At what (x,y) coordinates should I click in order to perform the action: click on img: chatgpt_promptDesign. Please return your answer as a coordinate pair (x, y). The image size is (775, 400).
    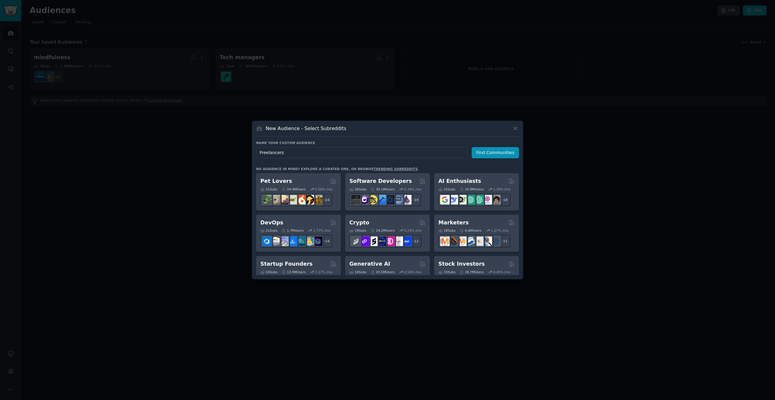
    Looking at the image, I should click on (470, 199).